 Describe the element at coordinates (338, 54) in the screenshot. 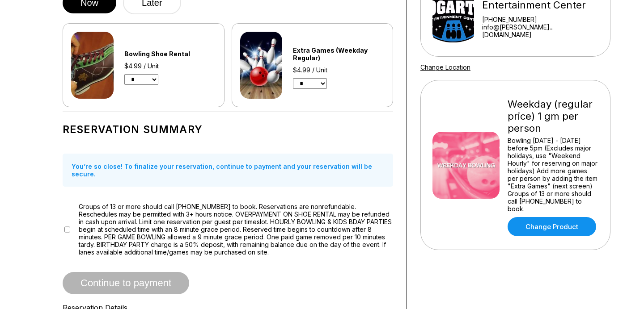

I see `div: Extra Games (Weekday Regular)` at that location.